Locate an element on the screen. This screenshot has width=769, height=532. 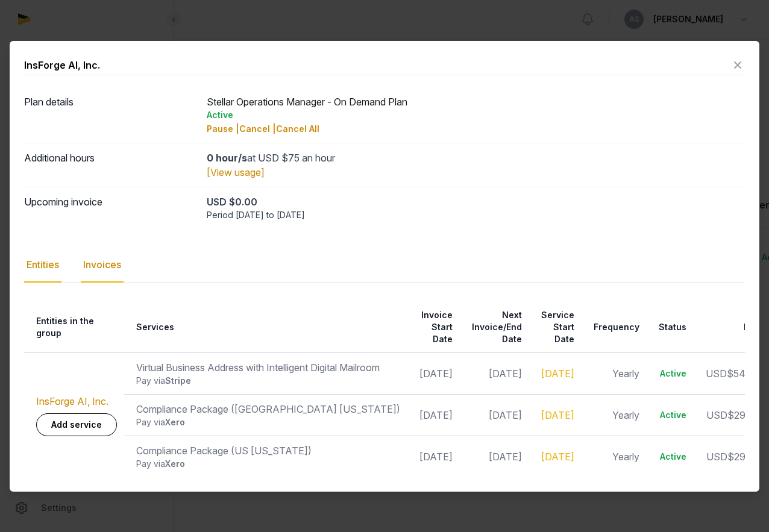
th: Service Start Date is located at coordinates (556, 327).